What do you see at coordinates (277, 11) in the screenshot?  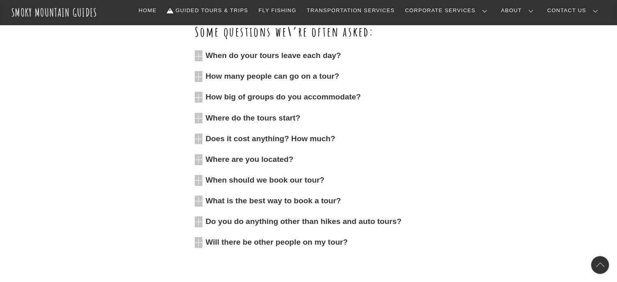 I see `a: Fly Fishing` at bounding box center [277, 11].